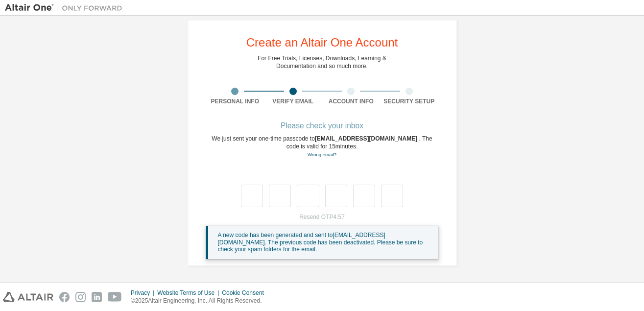  I want to click on div: Security Setup, so click(409, 102).